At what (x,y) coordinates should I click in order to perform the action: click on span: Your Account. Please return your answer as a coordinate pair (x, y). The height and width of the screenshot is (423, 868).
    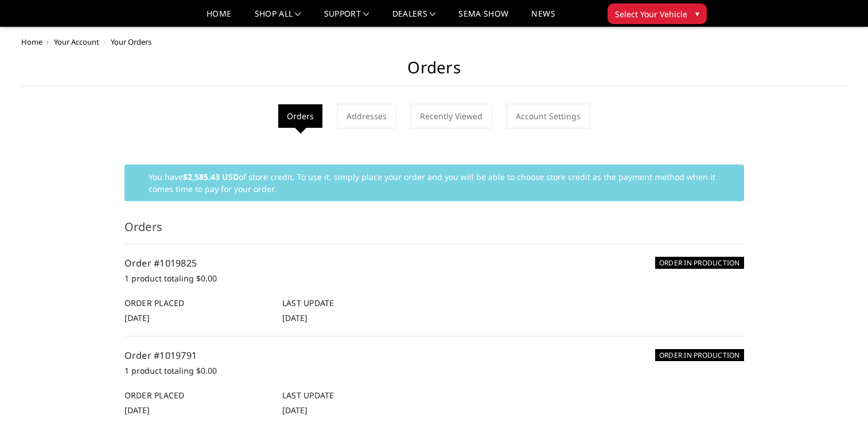
    Looking at the image, I should click on (76, 42).